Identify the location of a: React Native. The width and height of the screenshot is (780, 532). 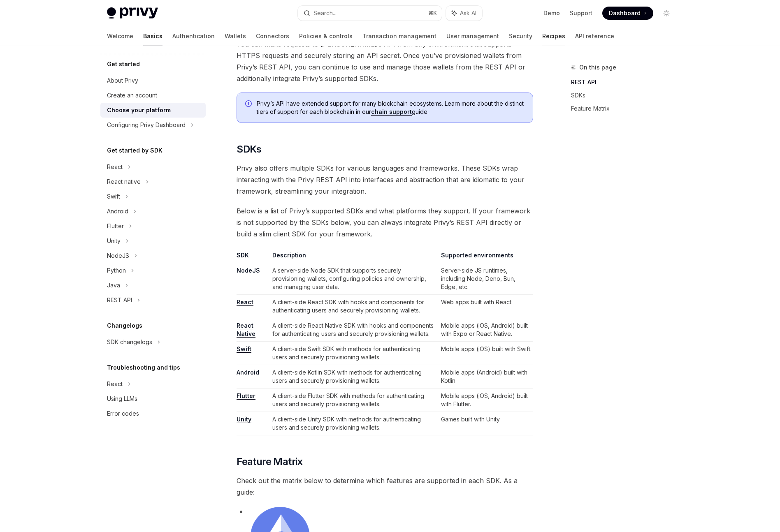
(246, 330).